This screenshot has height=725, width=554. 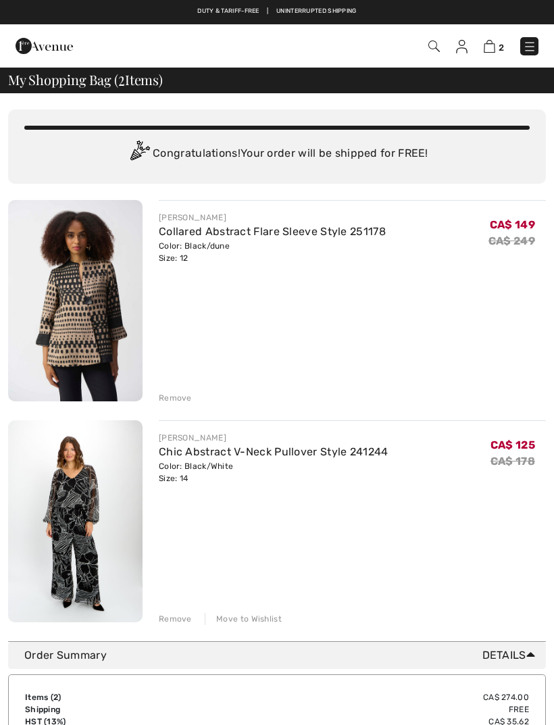 What do you see at coordinates (513, 461) in the screenshot?
I see `s: CA$ 178` at bounding box center [513, 461].